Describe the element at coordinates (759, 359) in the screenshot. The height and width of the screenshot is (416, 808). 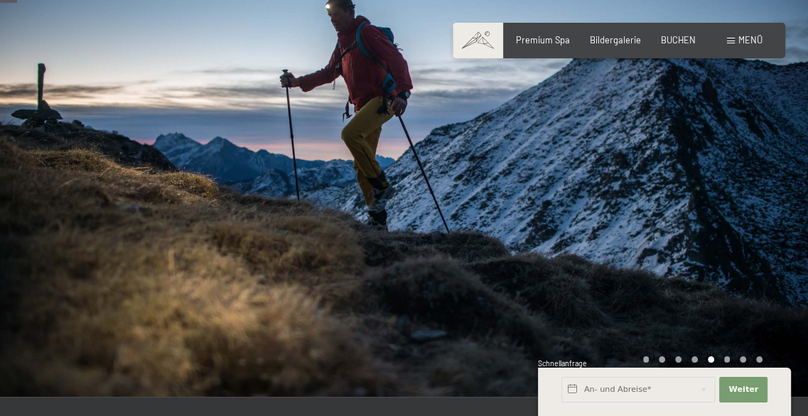
I see `div: Carousel Page 8` at that location.